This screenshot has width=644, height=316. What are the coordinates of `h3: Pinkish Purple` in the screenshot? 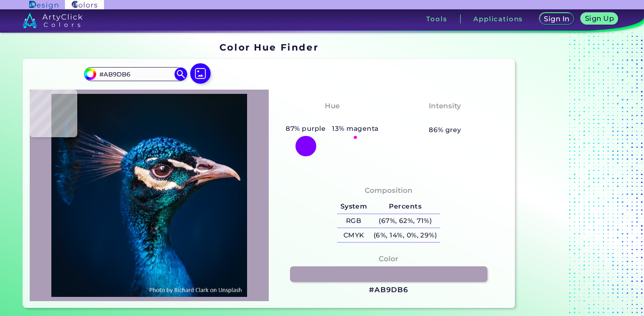 It's located at (332, 118).